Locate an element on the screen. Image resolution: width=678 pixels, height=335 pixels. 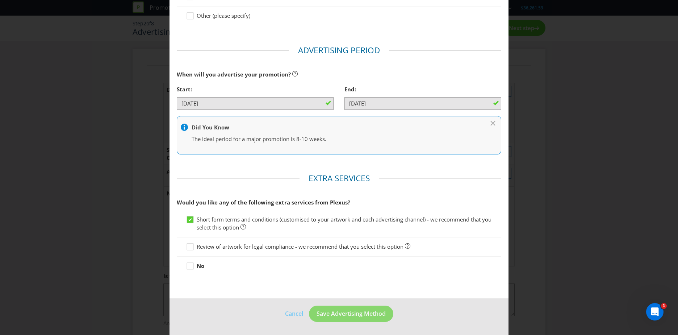
span: When will you advertise your promotion? is located at coordinates (234, 74).